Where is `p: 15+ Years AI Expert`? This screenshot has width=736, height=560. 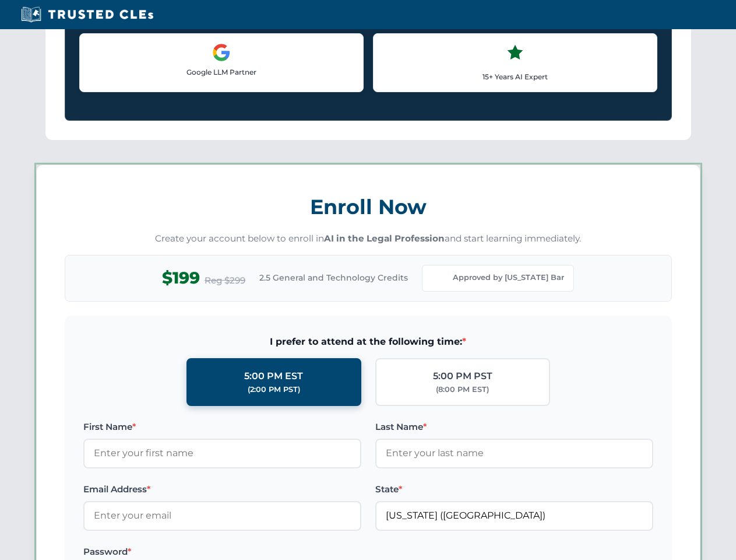 p: 15+ Years AI Expert is located at coordinates (515, 76).